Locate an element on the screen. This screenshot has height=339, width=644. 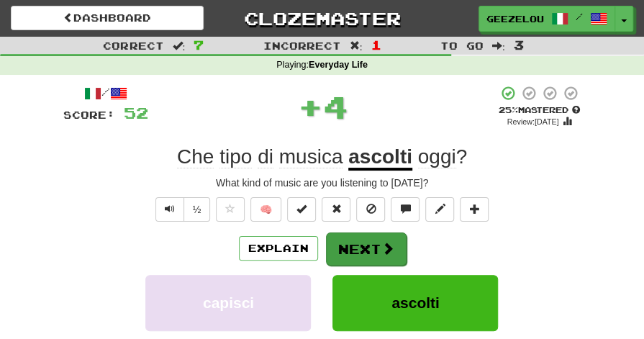
span: di is located at coordinates (266, 157).